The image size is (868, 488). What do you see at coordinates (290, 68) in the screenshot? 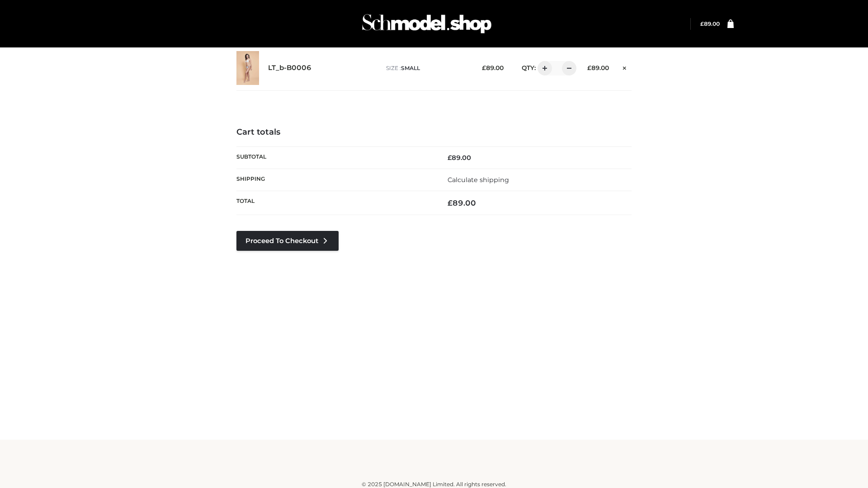
I see `a: LT_b-B0006` at bounding box center [290, 68].